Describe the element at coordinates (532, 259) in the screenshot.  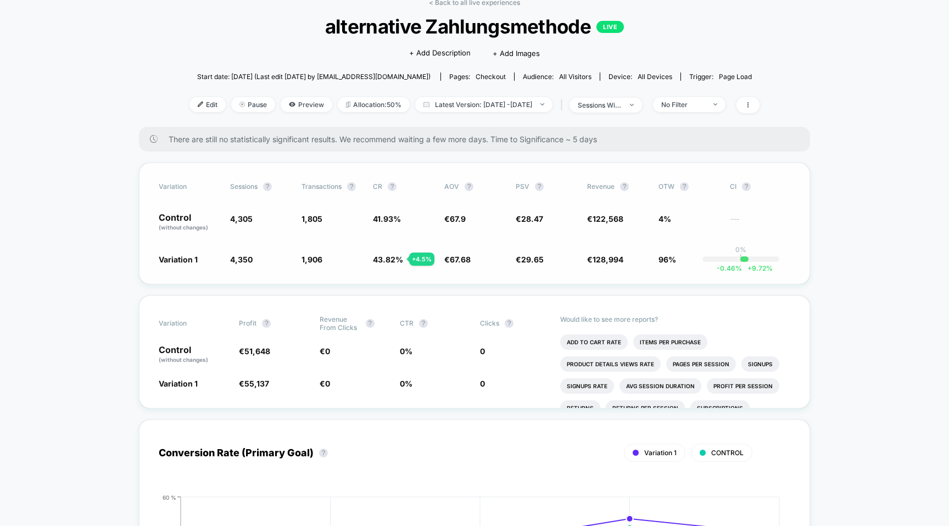
I see `span: 29.65` at that location.